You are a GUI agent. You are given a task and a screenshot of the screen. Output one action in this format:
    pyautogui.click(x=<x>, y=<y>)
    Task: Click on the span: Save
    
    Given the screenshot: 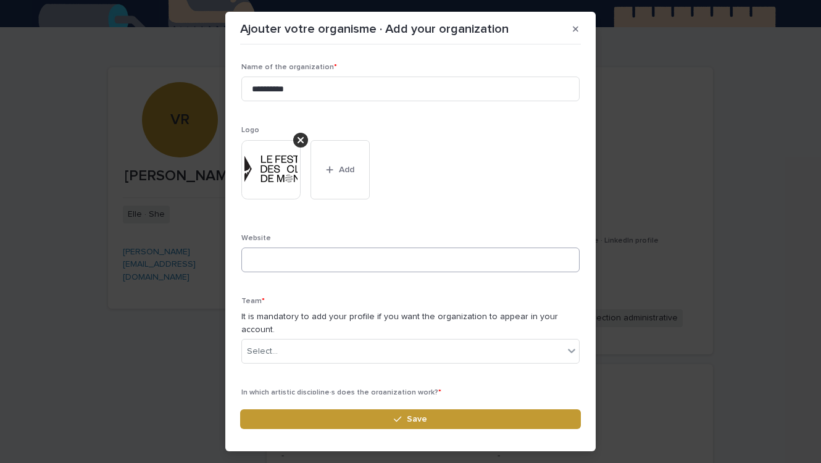 What is the action you would take?
    pyautogui.click(x=417, y=419)
    